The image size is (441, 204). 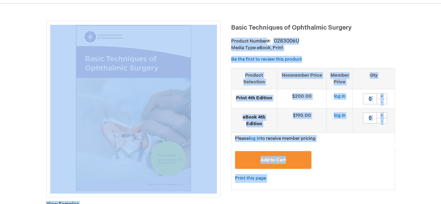 I want to click on a: Print this page, so click(x=250, y=178).